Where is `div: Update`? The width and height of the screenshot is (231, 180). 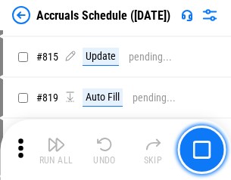
div: Update is located at coordinates (101, 57).